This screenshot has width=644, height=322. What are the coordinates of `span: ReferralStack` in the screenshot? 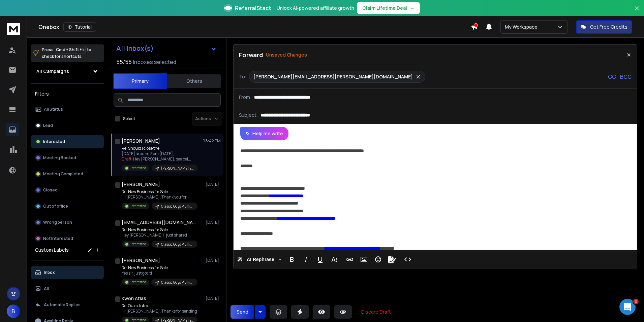 It's located at (253, 8).